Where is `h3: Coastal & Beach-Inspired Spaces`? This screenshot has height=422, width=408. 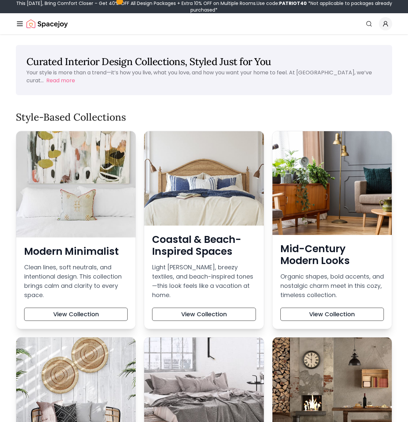 h3: Coastal & Beach-Inspired Spaces is located at coordinates (204, 246).